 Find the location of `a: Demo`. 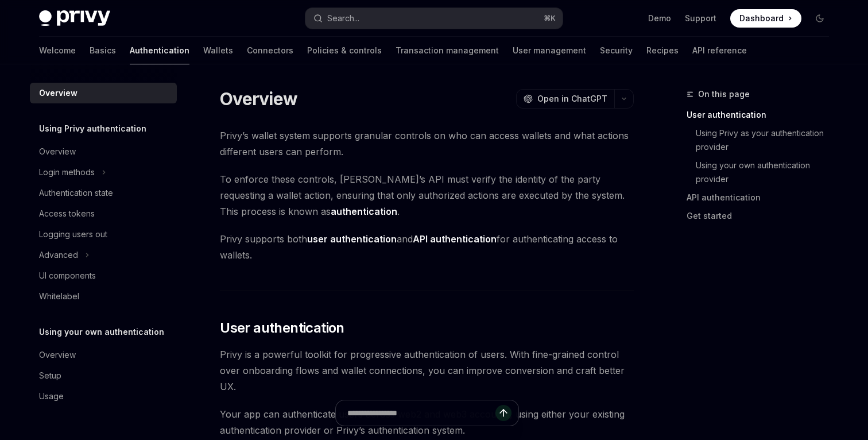

a: Demo is located at coordinates (660, 18).